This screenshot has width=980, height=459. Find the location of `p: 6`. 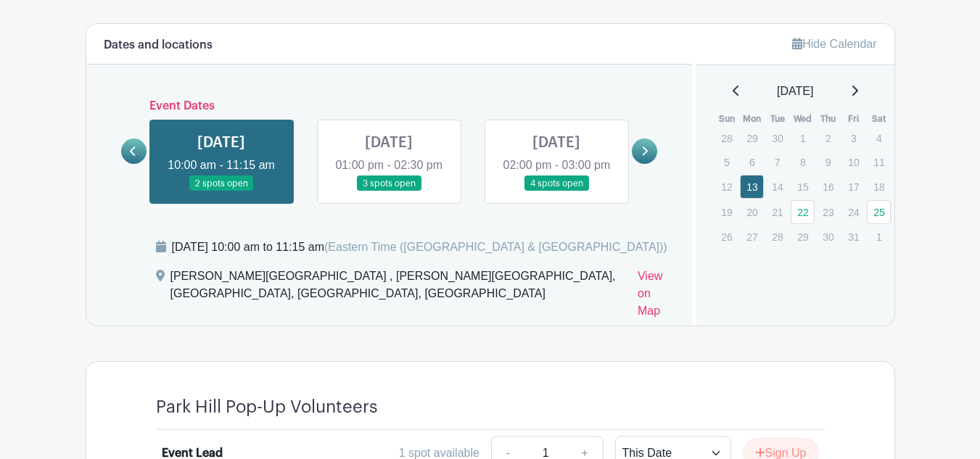

p: 6 is located at coordinates (752, 162).